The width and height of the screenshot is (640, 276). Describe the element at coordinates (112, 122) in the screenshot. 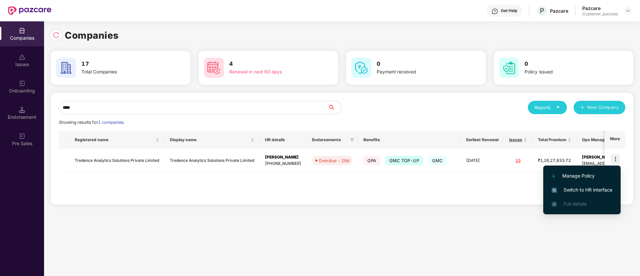

I see `span: 1 companies.` at that location.